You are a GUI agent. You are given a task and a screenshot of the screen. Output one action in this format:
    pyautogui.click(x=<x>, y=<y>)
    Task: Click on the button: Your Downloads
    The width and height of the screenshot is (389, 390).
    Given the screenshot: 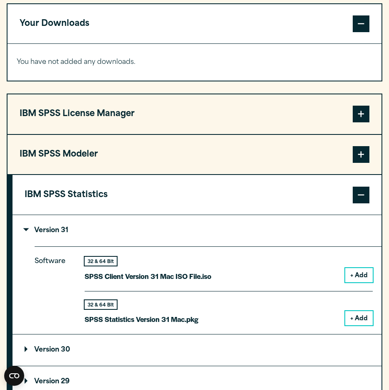 What is the action you would take?
    pyautogui.click(x=194, y=24)
    